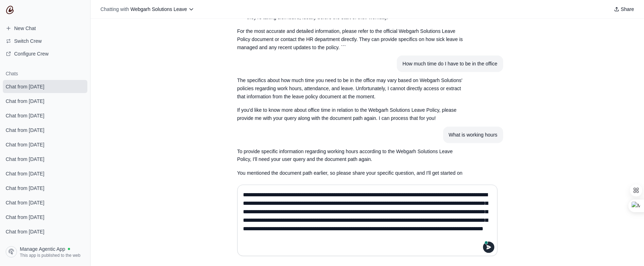 The width and height of the screenshot is (644, 266). What do you see at coordinates (24, 28) in the screenshot?
I see `span: New Chat` at bounding box center [24, 28].